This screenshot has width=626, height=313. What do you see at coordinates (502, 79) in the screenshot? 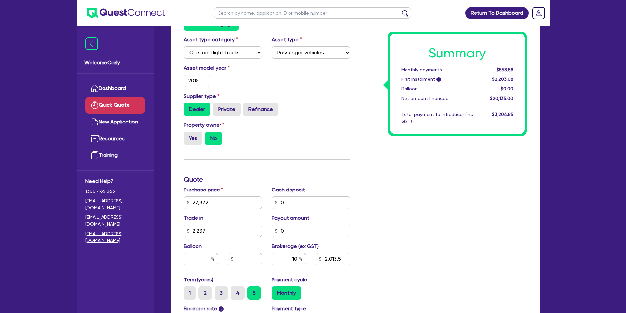
I see `span: $2,203.08` at bounding box center [502, 79].